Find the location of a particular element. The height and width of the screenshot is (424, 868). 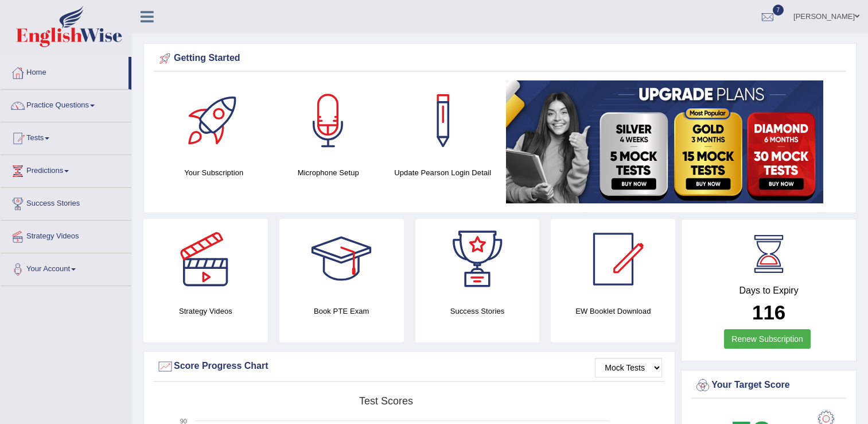

div: Getting Started is located at coordinates (500, 58).